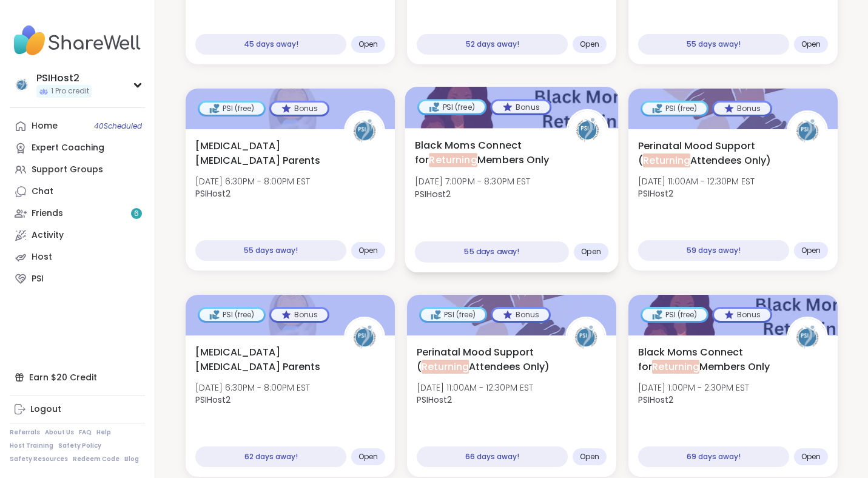  Describe the element at coordinates (492, 44) in the screenshot. I see `div: 52 days away!` at that location.